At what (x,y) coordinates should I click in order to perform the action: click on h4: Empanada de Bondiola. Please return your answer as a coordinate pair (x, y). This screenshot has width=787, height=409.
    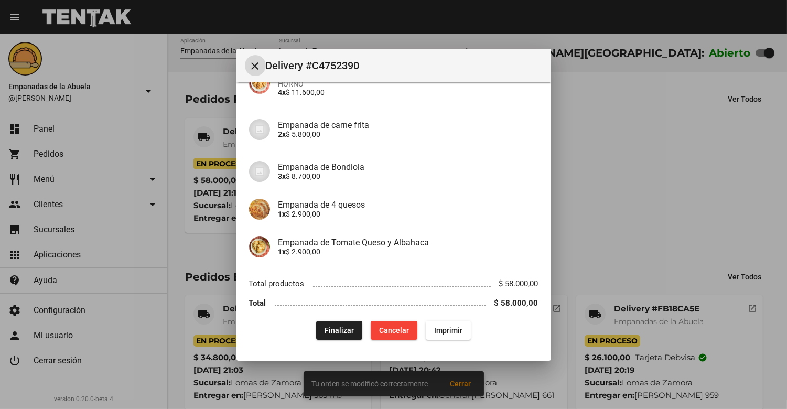
    Looking at the image, I should click on (409, 167).